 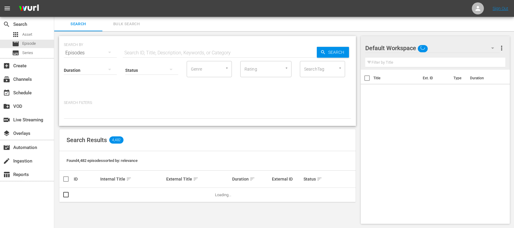 What do you see at coordinates (500, 8) in the screenshot?
I see `a: Sign Out` at bounding box center [500, 8].